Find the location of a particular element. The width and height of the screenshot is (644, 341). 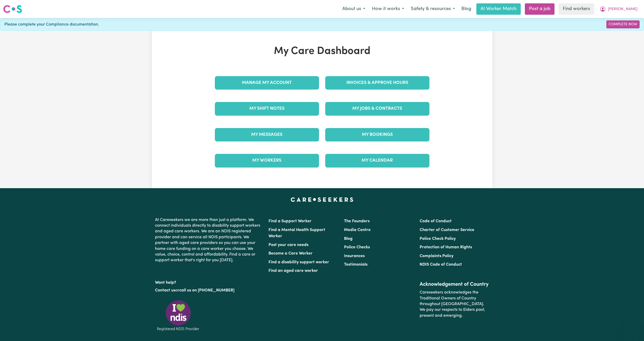

a: Charter of Customer Service is located at coordinates (447, 230).